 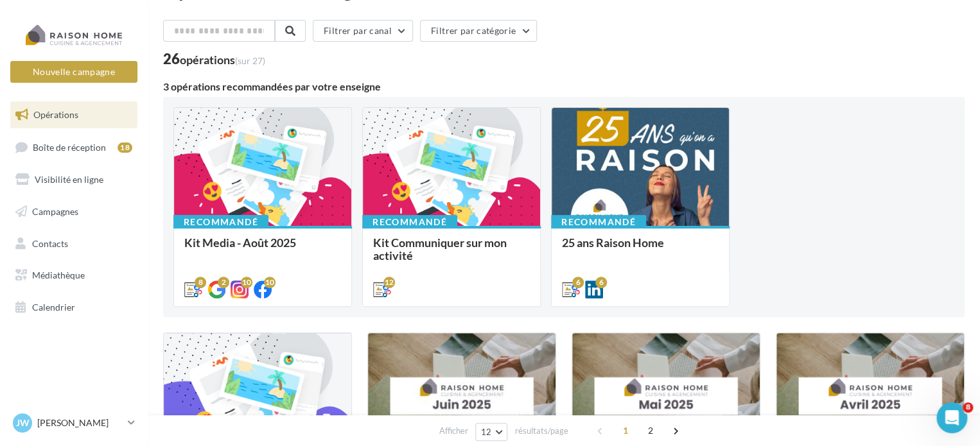 I want to click on div: 26, so click(x=214, y=59).